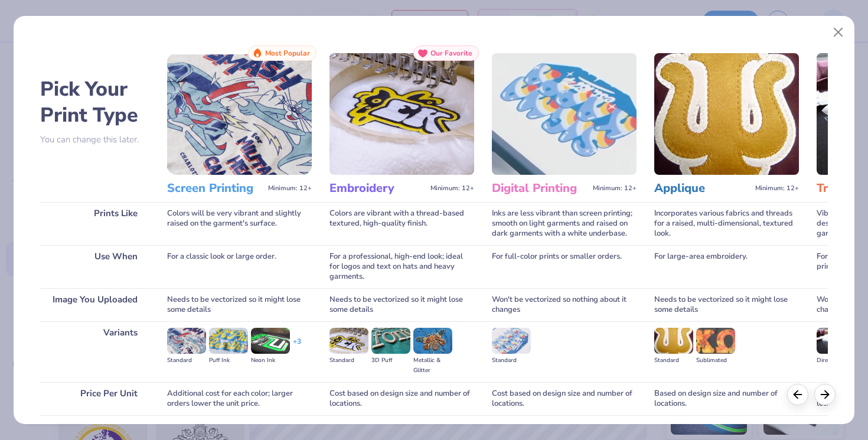  I want to click on button: Close, so click(839, 32).